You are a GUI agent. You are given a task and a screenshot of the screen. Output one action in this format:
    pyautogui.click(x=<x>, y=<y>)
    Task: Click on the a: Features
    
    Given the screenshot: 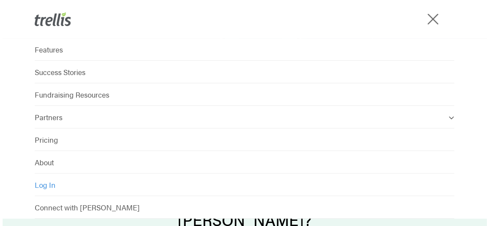 What is the action you would take?
    pyautogui.click(x=244, y=49)
    